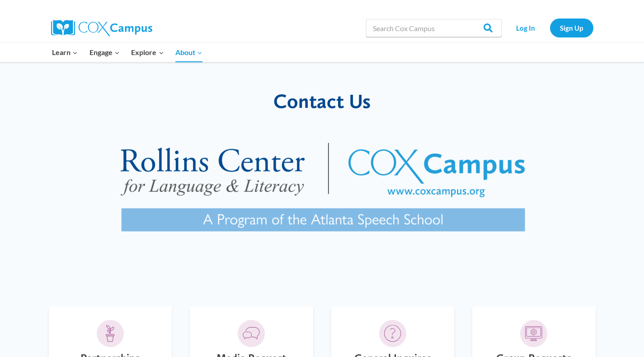 This screenshot has width=644, height=357. Describe the element at coordinates (127, 52) in the screenshot. I see `nav: Primary Navigation` at that location.